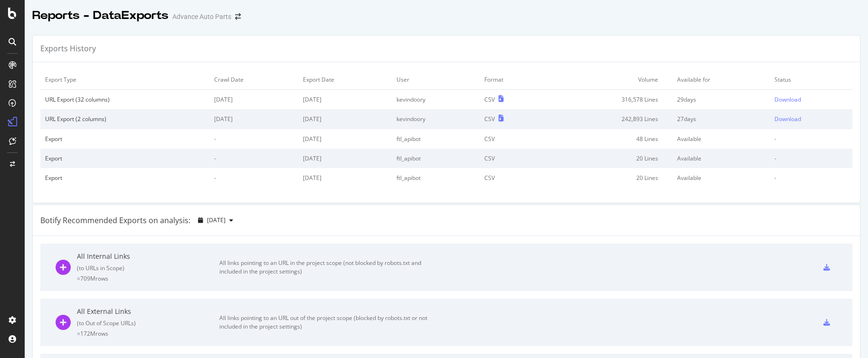 This screenshot has height=358, width=868. Describe the element at coordinates (216, 220) in the screenshot. I see `span: 2025 Jul. 5th` at that location.